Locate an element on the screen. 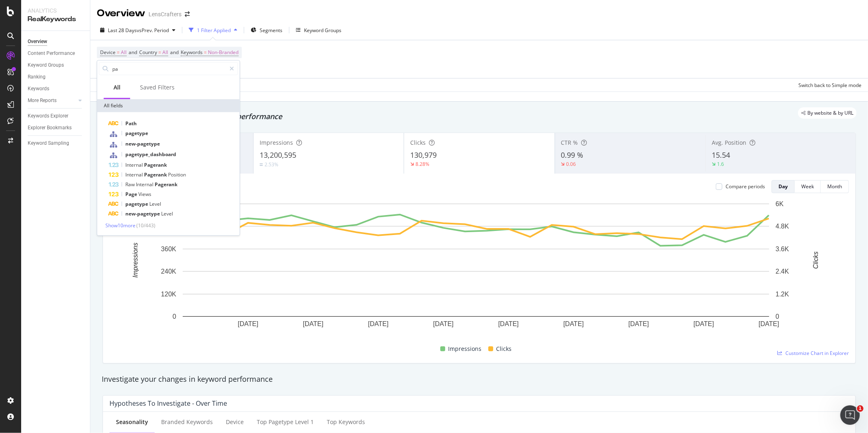  text: 2.4K is located at coordinates (782, 271).